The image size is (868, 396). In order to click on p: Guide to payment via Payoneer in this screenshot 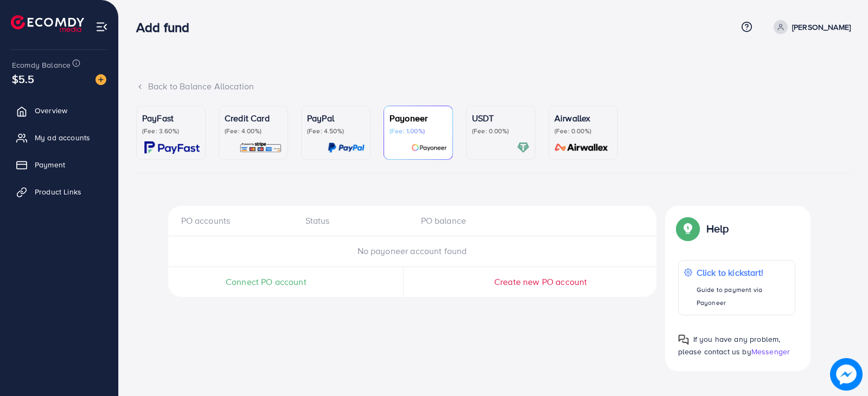, I will do `click(743, 297)`.